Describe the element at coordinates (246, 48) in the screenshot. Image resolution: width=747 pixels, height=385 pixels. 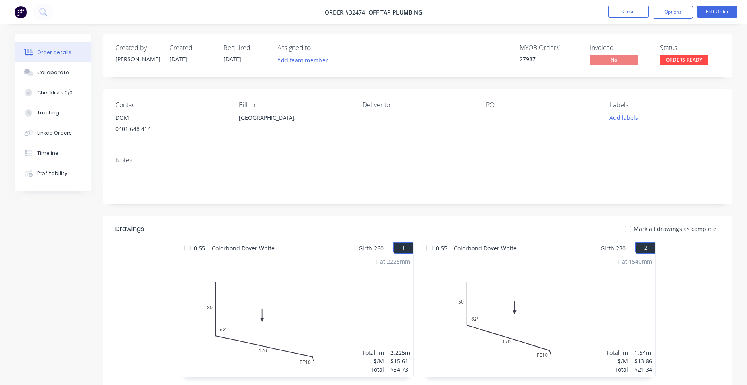
I see `div: Required` at that location.